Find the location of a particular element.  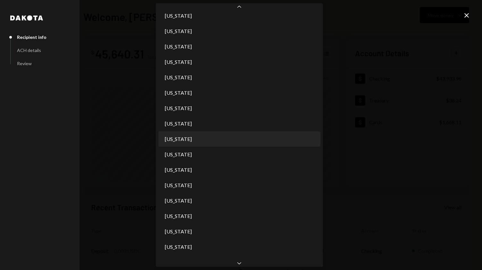

div: Recipient info is located at coordinates (32, 37).